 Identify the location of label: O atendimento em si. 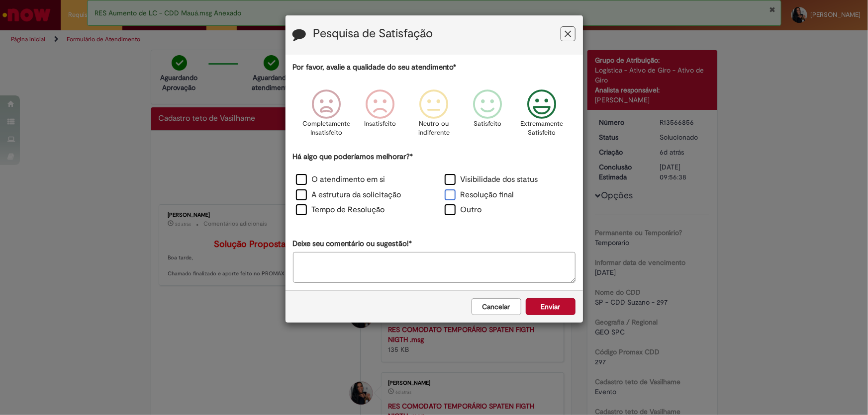
(341, 179).